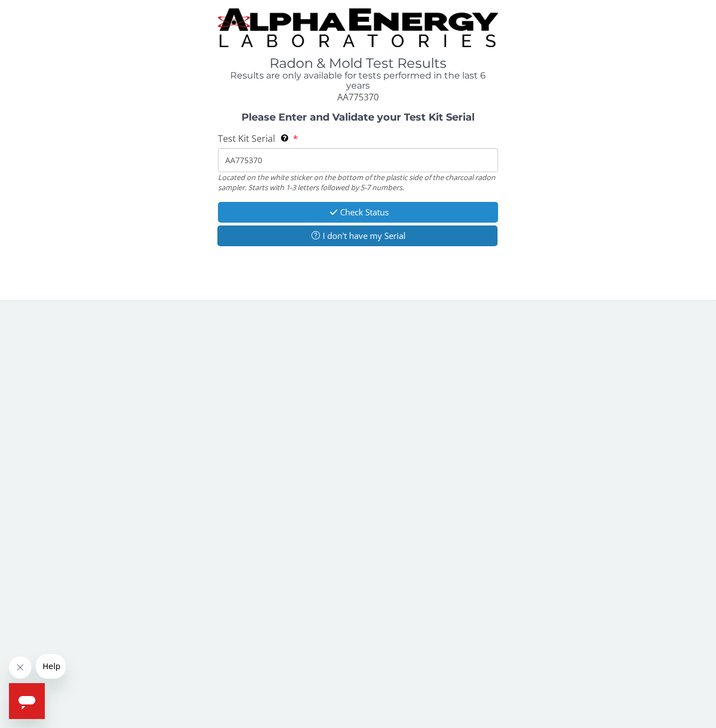  What do you see at coordinates (358, 117) in the screenshot?
I see `strong: Please Enter and Validate your Test Kit Serial` at bounding box center [358, 117].